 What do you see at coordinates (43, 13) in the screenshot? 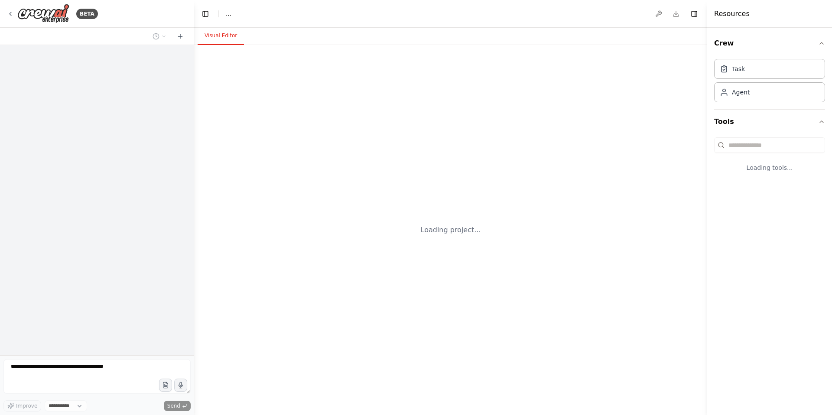
I see `img: Logo` at bounding box center [43, 13].